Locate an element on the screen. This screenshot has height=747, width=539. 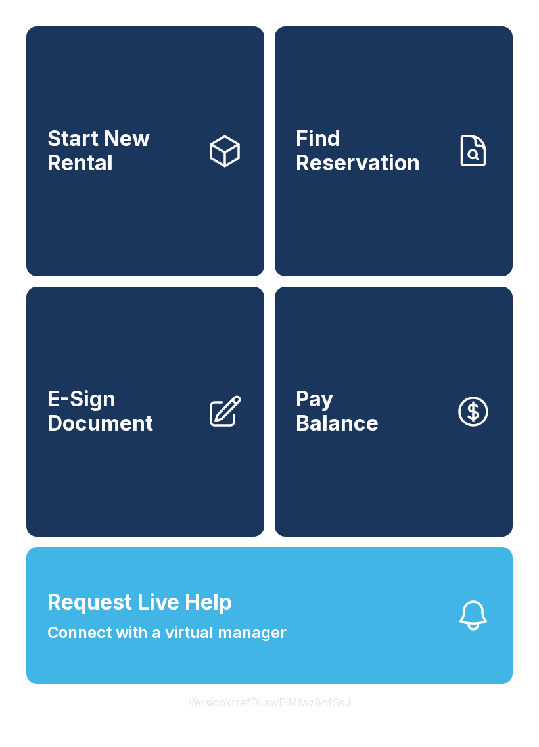
span: Pay Balance is located at coordinates (337, 411).